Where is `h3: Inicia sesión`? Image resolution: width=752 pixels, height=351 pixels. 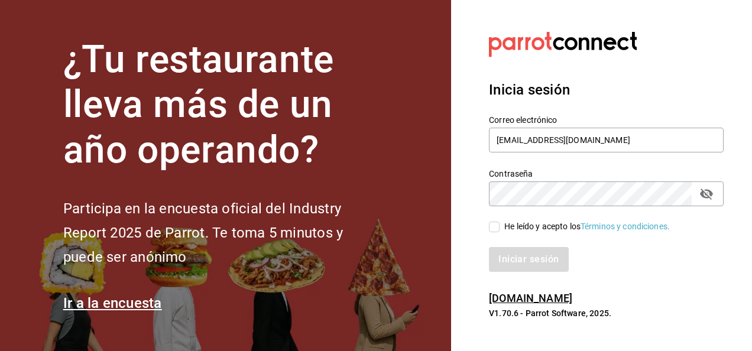
h3: Inicia sesión is located at coordinates (606, 90).